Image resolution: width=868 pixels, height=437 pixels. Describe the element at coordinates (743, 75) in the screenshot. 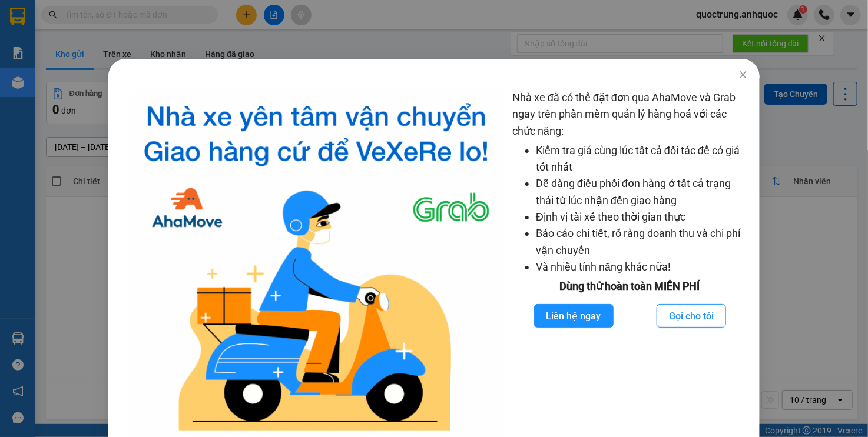

I see `span: close` at that location.